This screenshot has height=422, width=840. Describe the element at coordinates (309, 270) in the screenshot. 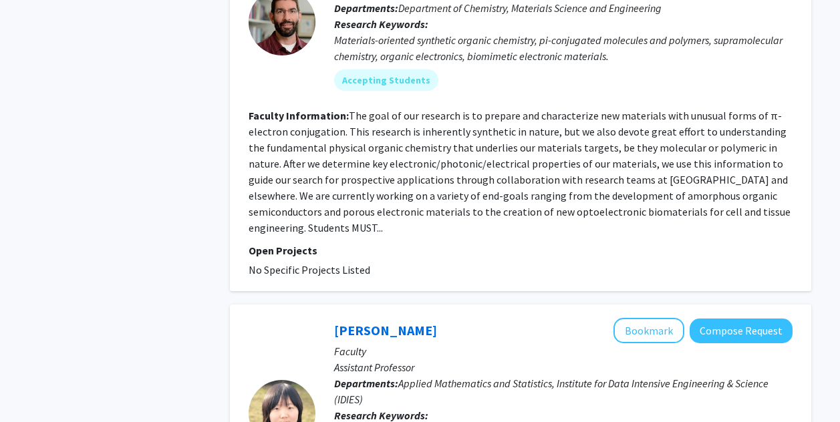

I see `span: No Specific Projects Listed` at that location.